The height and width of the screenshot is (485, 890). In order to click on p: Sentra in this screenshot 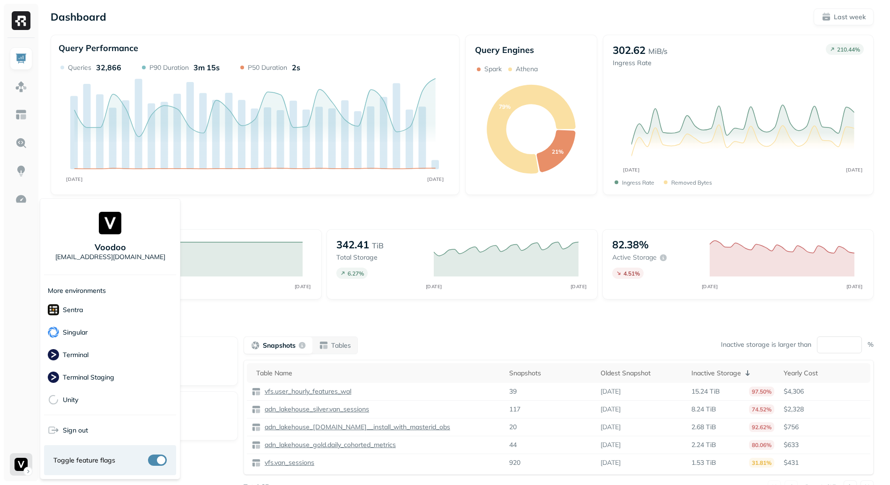, I will do `click(73, 309)`.